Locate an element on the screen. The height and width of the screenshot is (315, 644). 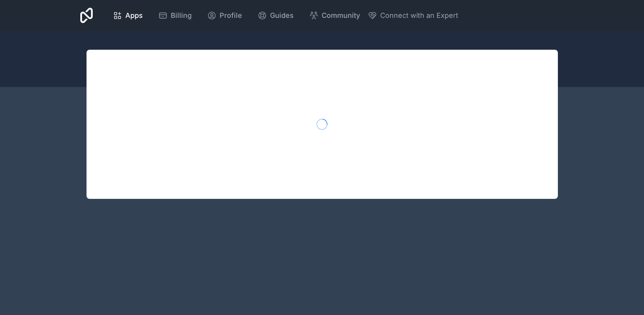
button: Connect with an Expert is located at coordinates (413, 16).